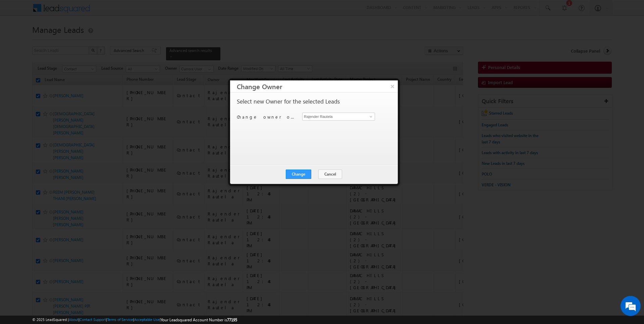 This screenshot has width=644, height=324. Describe the element at coordinates (317, 86) in the screenshot. I see `h3: Change Owner` at that location.